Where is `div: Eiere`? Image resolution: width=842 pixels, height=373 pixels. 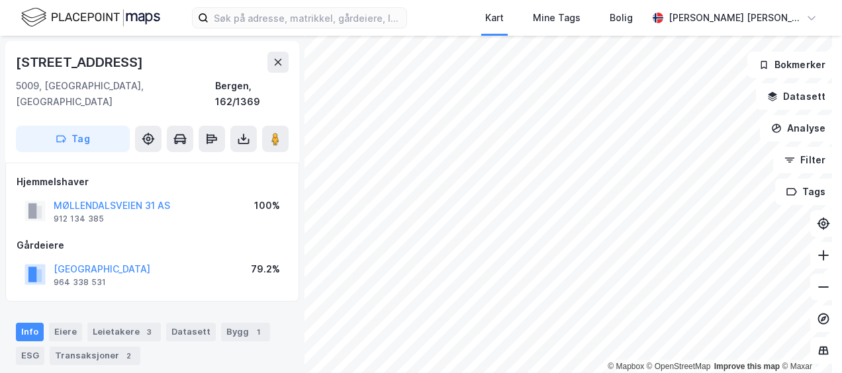
div: Eiere is located at coordinates (65, 332).